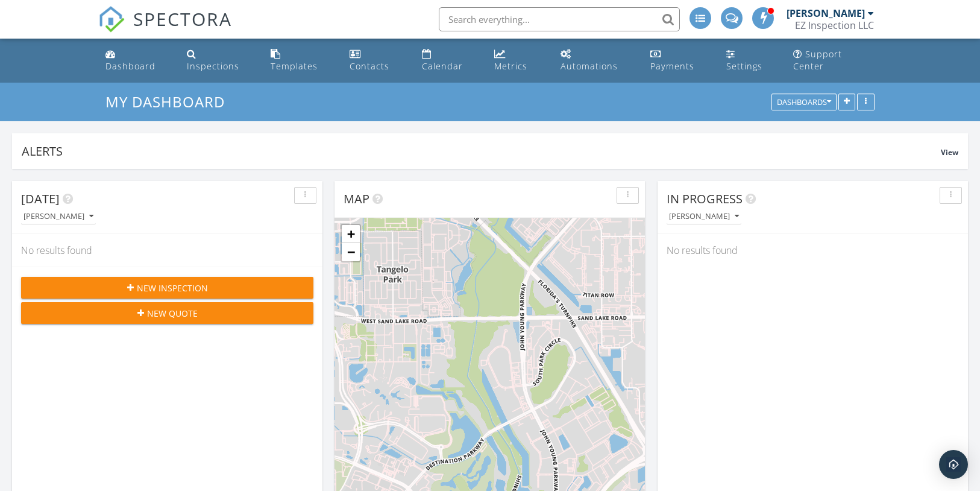  Describe the element at coordinates (182, 19) in the screenshot. I see `span: SPECTORA` at that location.